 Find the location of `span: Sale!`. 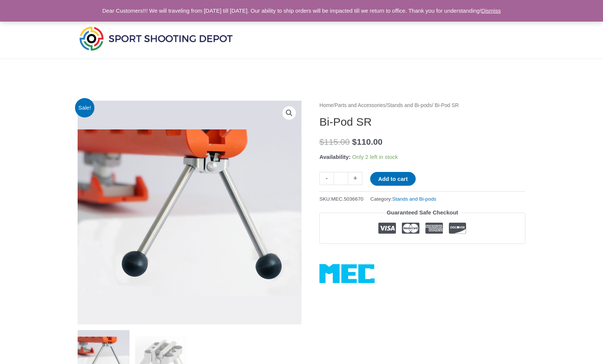

span: Sale! is located at coordinates (85, 108).